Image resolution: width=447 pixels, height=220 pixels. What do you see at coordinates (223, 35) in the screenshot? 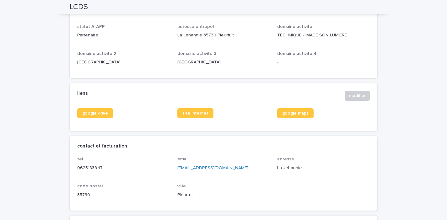
I see `p: La Jehannie 35730 Pleurtuit` at bounding box center [223, 35].